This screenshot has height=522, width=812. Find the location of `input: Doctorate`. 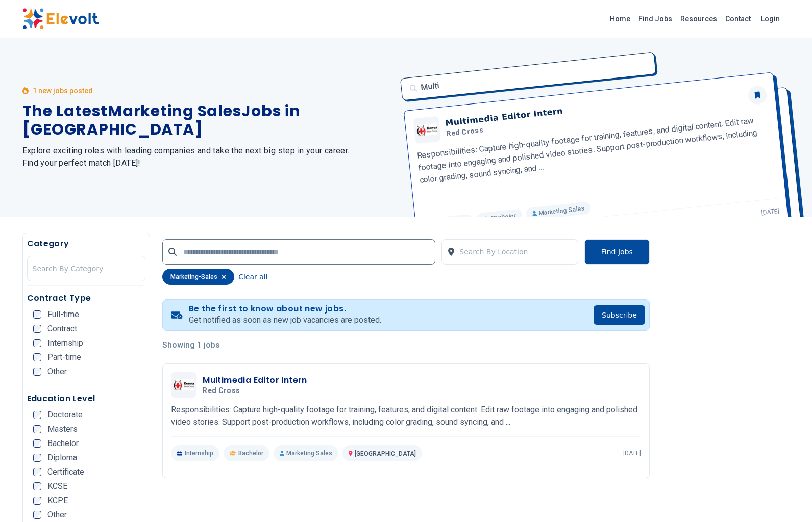

input: Doctorate is located at coordinates (37, 416).